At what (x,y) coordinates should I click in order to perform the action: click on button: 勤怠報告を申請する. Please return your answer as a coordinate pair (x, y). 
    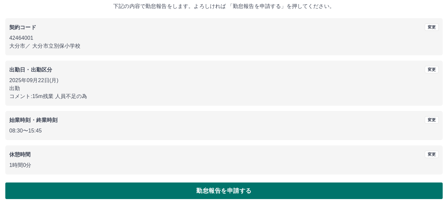
    Looking at the image, I should click on (224, 191).